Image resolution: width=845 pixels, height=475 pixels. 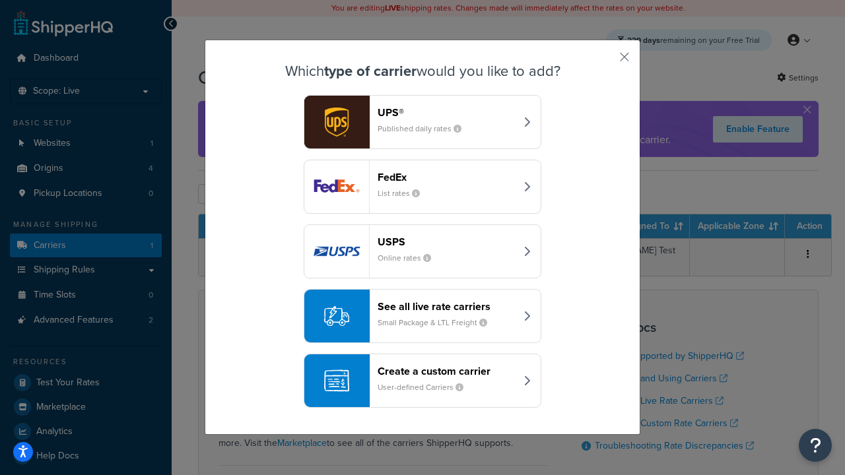 I want to click on small: Online rates, so click(x=409, y=258).